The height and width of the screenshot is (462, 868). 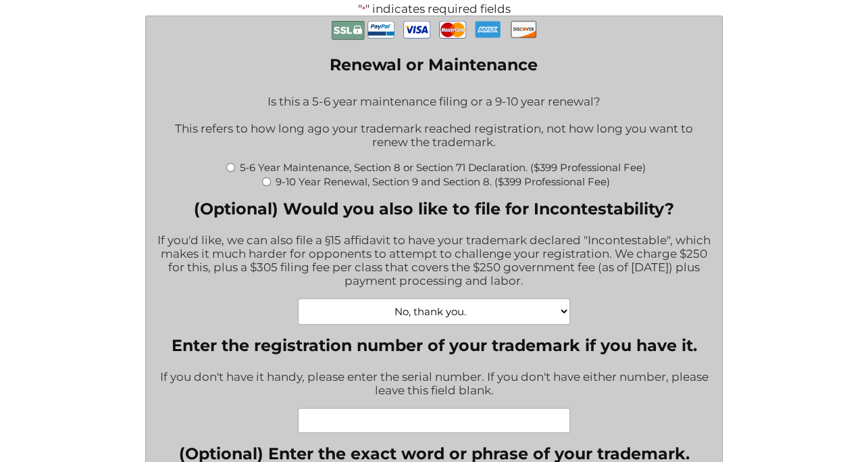 I want to click on img: Visa, so click(x=417, y=30).